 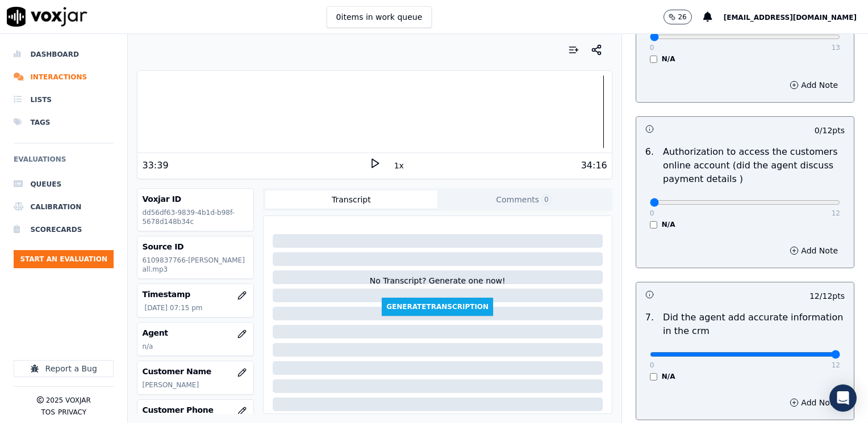 I want to click on p: 6 ., so click(x=649, y=166).